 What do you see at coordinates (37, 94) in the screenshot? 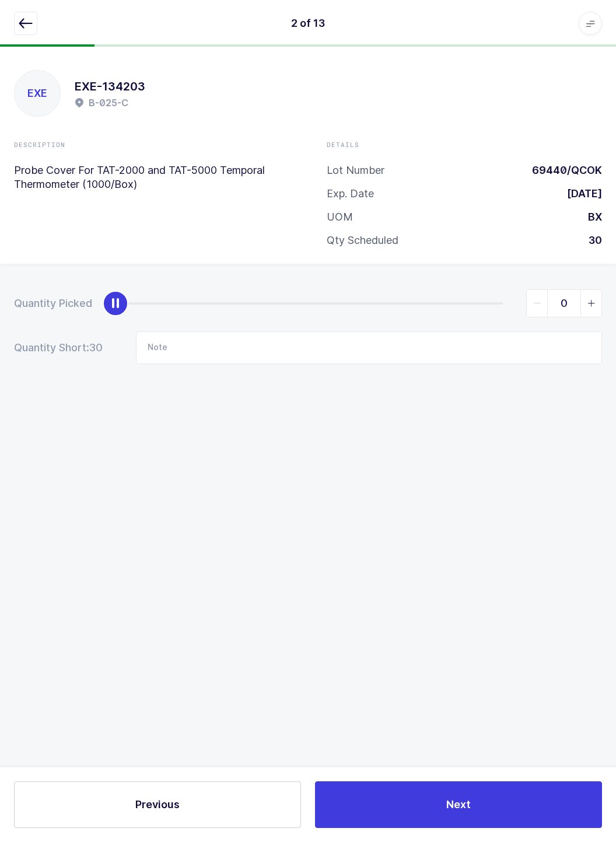
I see `div: EXE` at bounding box center [37, 94].